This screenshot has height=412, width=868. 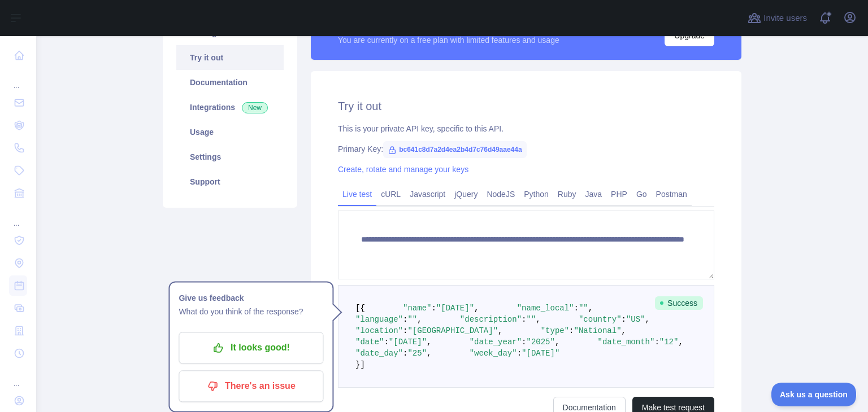 What do you see at coordinates (230, 132) in the screenshot?
I see `a: Usage` at bounding box center [230, 132].